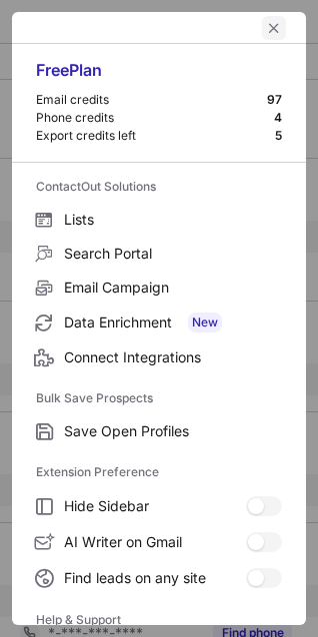 This screenshot has height=637, width=318. I want to click on span: Connect Integrations, so click(173, 358).